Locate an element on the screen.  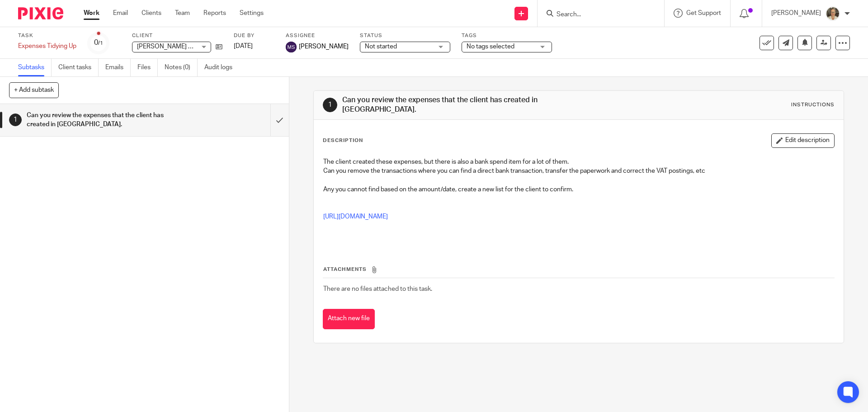
a: Team is located at coordinates (182, 14).